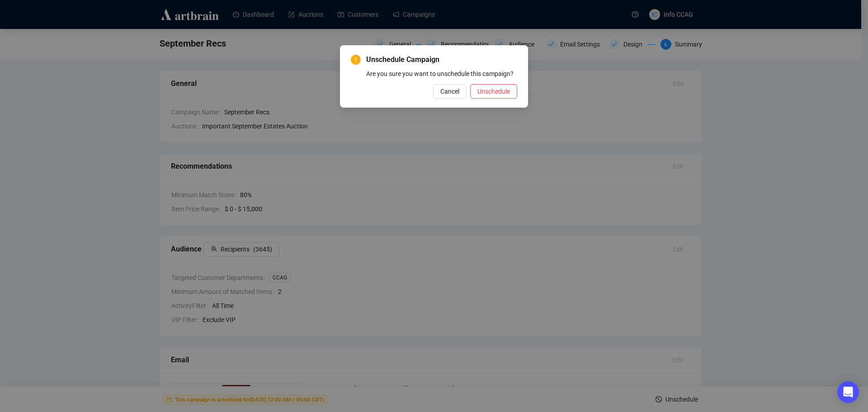 This screenshot has height=412, width=868. I want to click on div: Open Intercom Messenger, so click(848, 392).